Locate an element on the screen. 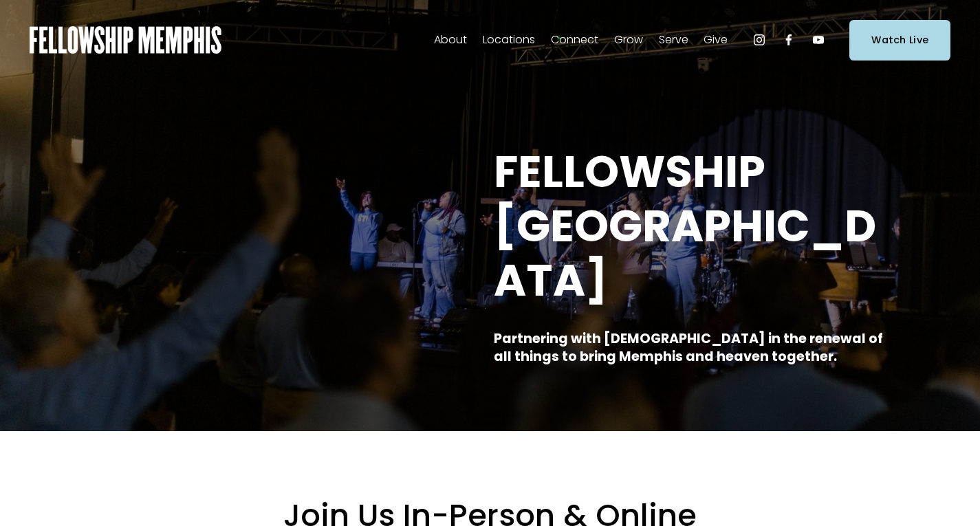 This screenshot has height=526, width=980. a: Facebook is located at coordinates (789, 40).